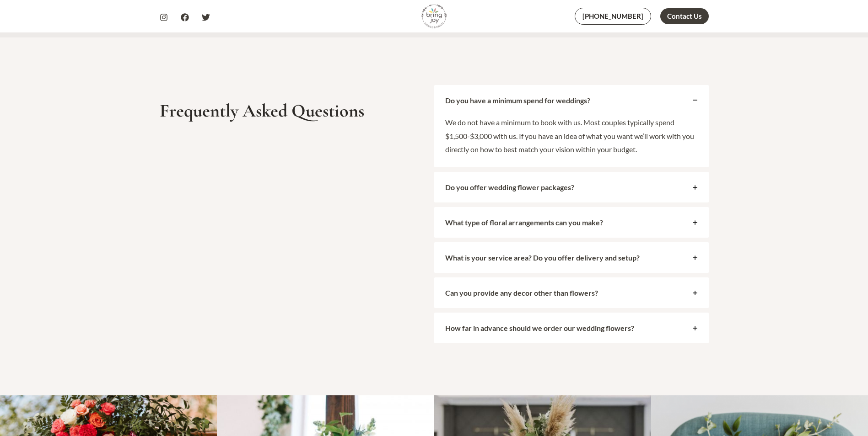 The height and width of the screenshot is (436, 868). I want to click on div: Contact Us, so click(685, 16).